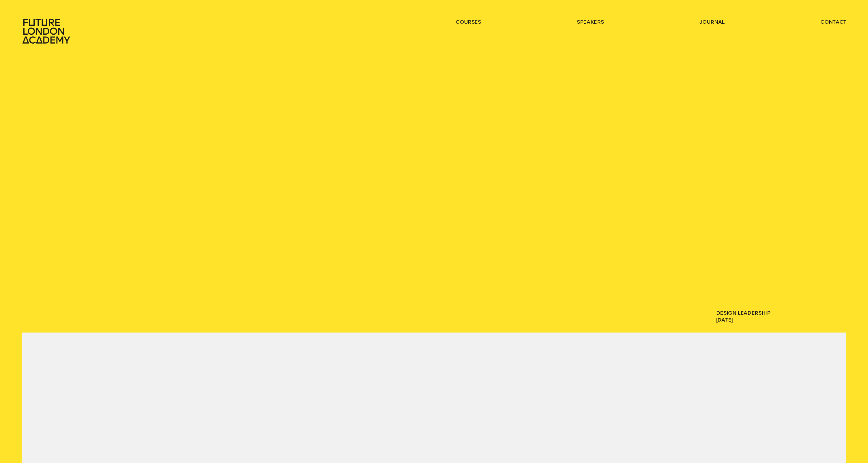  Describe the element at coordinates (590, 22) in the screenshot. I see `a: speakers` at that location.